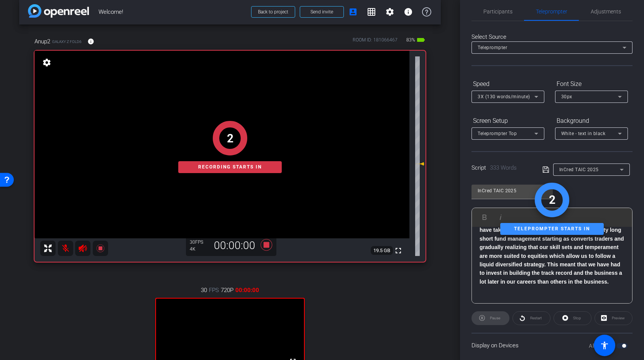  I want to click on mat-icon: info, so click(408, 12).